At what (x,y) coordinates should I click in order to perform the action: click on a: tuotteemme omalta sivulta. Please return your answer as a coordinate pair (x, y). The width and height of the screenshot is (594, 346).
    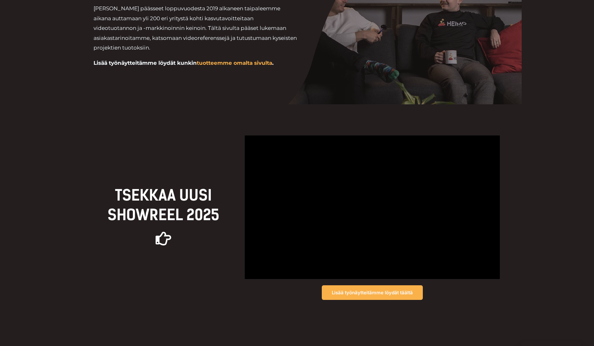
    Looking at the image, I should click on (234, 63).